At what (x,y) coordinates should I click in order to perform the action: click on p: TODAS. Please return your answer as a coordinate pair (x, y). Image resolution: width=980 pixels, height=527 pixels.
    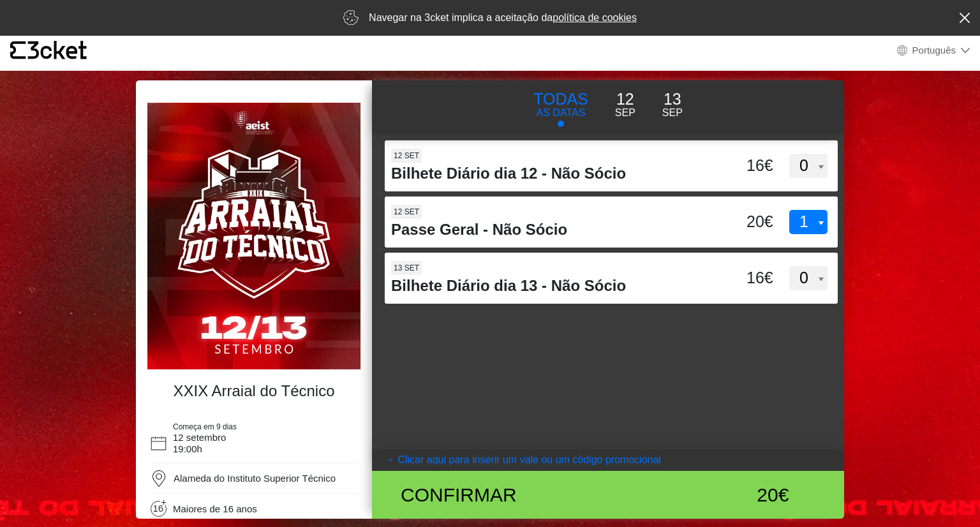
    Looking at the image, I should click on (561, 99).